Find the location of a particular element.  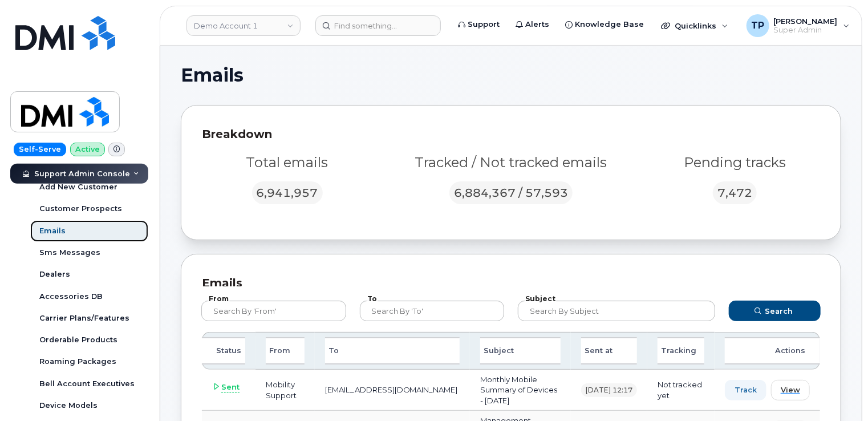

div: 6,884,367 / 57,593 is located at coordinates (511, 193).